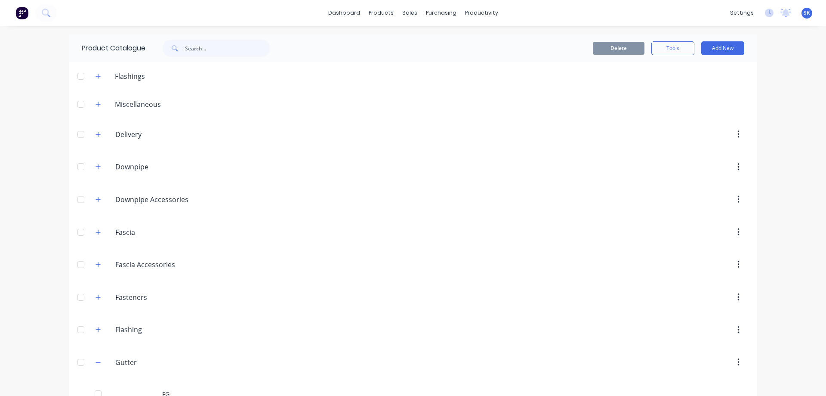 The image size is (826, 396). I want to click on div: products, so click(381, 13).